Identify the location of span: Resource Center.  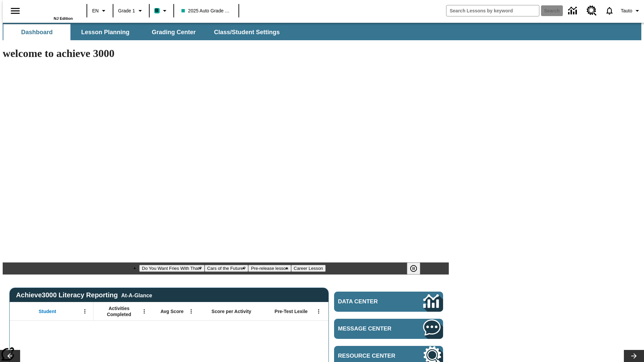
(371, 356).